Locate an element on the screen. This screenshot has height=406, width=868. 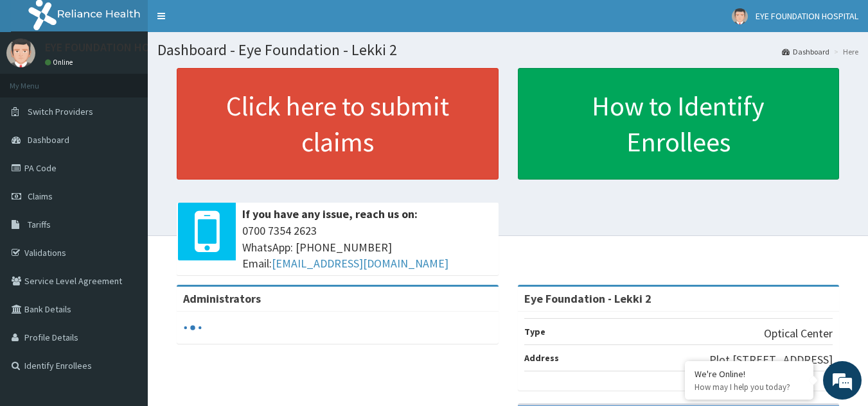
span: EYE FOUNDATION HOSPITAL is located at coordinates (807, 16).